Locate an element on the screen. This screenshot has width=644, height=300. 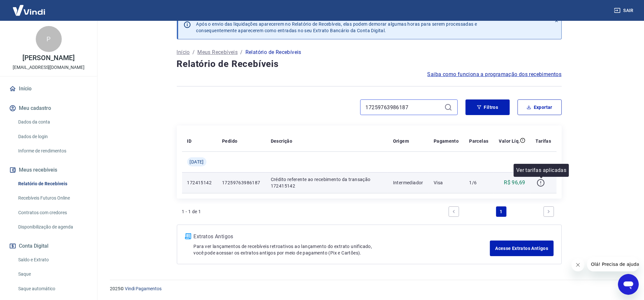
p: 17259763986187 is located at coordinates (241, 183).